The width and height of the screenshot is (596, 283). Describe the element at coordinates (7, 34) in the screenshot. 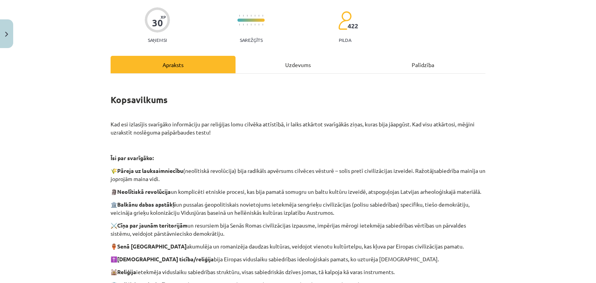

I see `img: icon-close-lesson-0947bae3869378f0d4975bcd49f059093ad1ed9edebbc8119c70593378902aed.svg` at that location.